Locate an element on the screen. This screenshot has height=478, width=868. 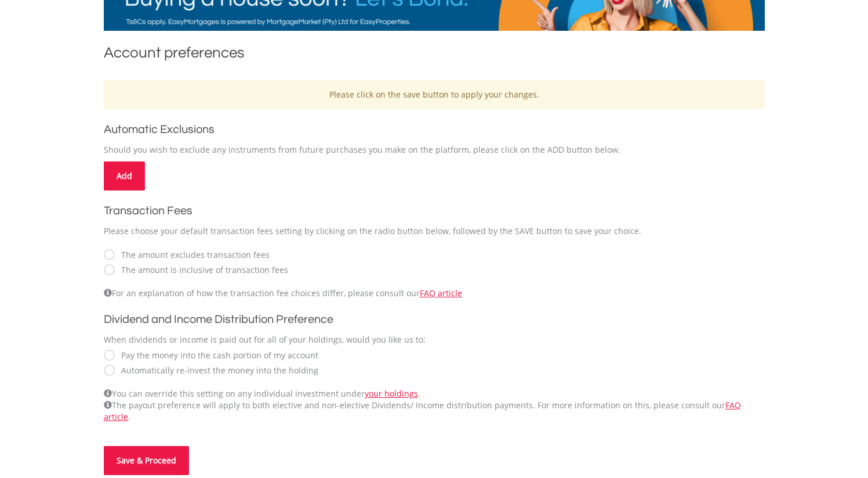
div: Please click on the save button to apply your changes. is located at coordinates (434, 94).